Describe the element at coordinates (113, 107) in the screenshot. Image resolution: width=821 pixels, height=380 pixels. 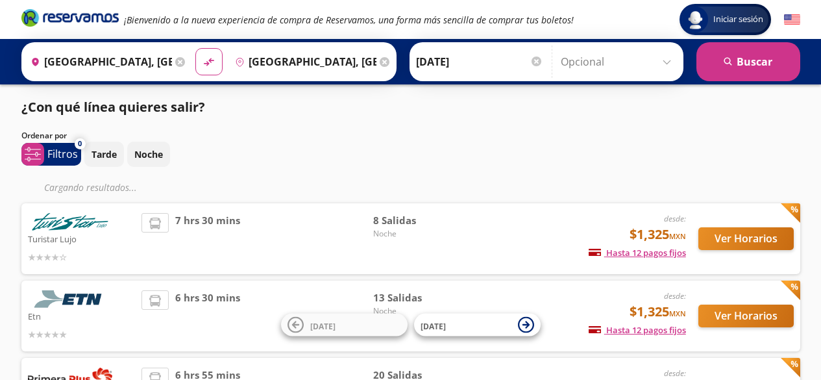
I see `p: ¿Con qué línea quieres salir?` at that location.